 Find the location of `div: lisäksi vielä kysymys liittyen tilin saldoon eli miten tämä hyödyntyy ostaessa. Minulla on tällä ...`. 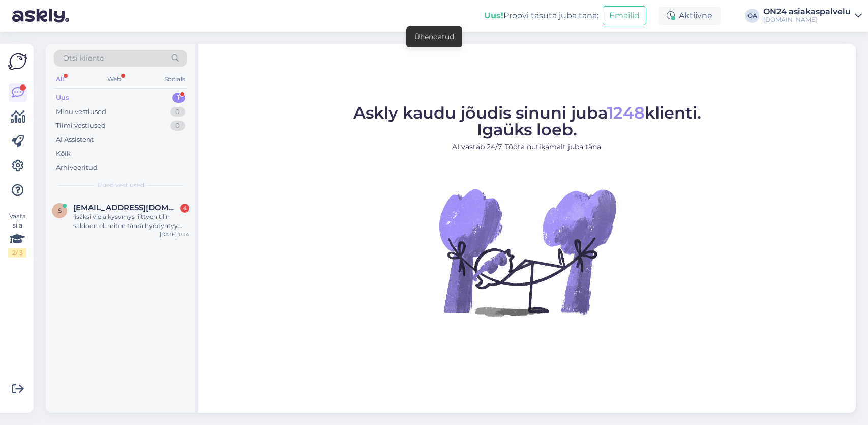

div: lisäksi vielä kysymys liittyen tilin saldoon eli miten tämä hyödyntyy ostaessa. Minulla on tällä ... is located at coordinates (131, 221).